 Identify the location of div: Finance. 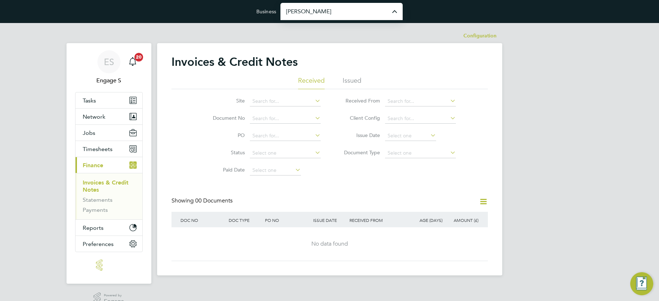
(109, 196).